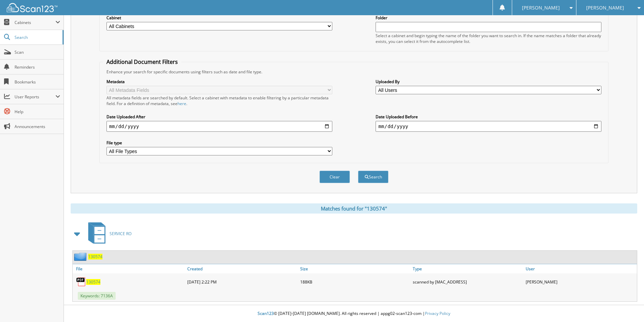 Image resolution: width=644 pixels, height=322 pixels. I want to click on a: here, so click(182, 103).